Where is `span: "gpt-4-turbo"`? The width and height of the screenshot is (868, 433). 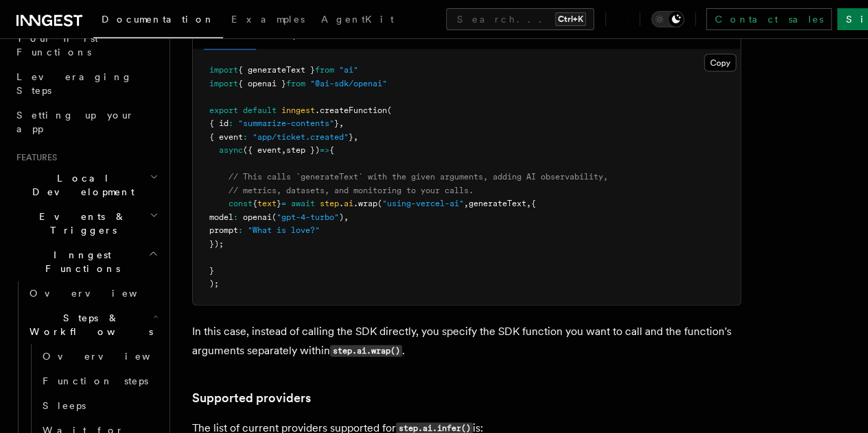 span: "gpt-4-turbo" is located at coordinates (308, 218).